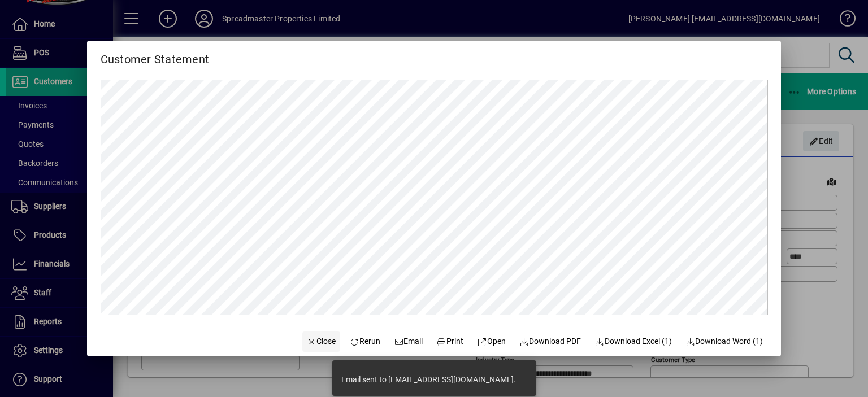 This screenshot has height=397, width=868. Describe the element at coordinates (632, 342) in the screenshot. I see `button: Download Excel (1)` at that location.